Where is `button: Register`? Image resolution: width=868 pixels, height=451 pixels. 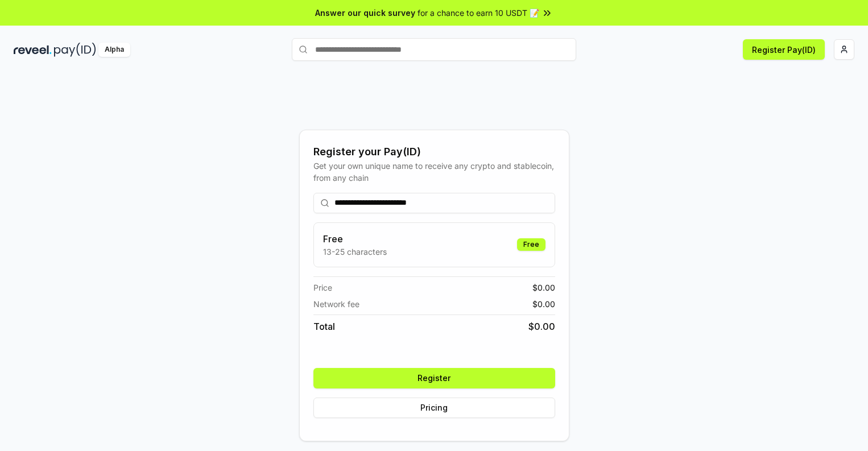
button: Register is located at coordinates (434, 378).